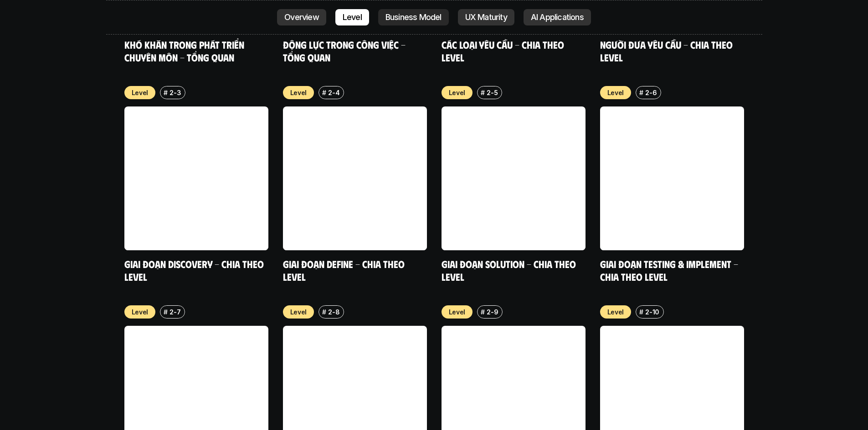 The image size is (868, 430). Describe the element at coordinates (504, 50) in the screenshot. I see `a: Các loại yêu cầu - Chia theo level` at that location.